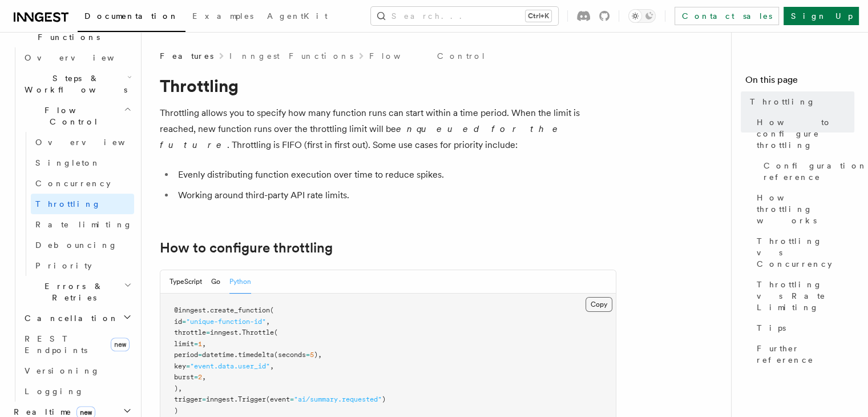 This screenshot has height=417, width=868. Describe the element at coordinates (82, 245) in the screenshot. I see `a: Debouncing` at that location.